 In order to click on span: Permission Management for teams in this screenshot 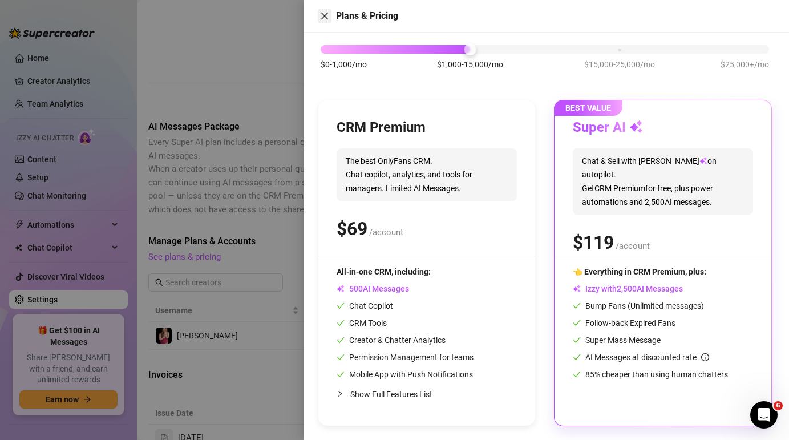, I will do `click(405, 357)`.